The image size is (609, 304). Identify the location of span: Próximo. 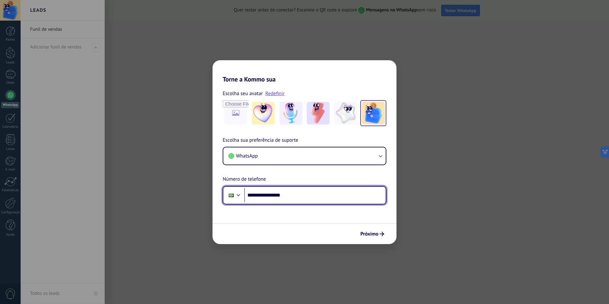
(369, 234).